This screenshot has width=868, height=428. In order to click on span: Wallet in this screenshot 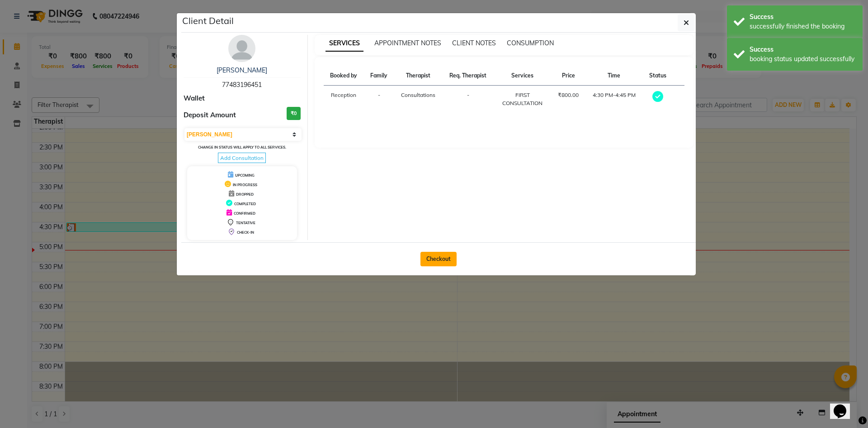, I will do `click(194, 99)`.